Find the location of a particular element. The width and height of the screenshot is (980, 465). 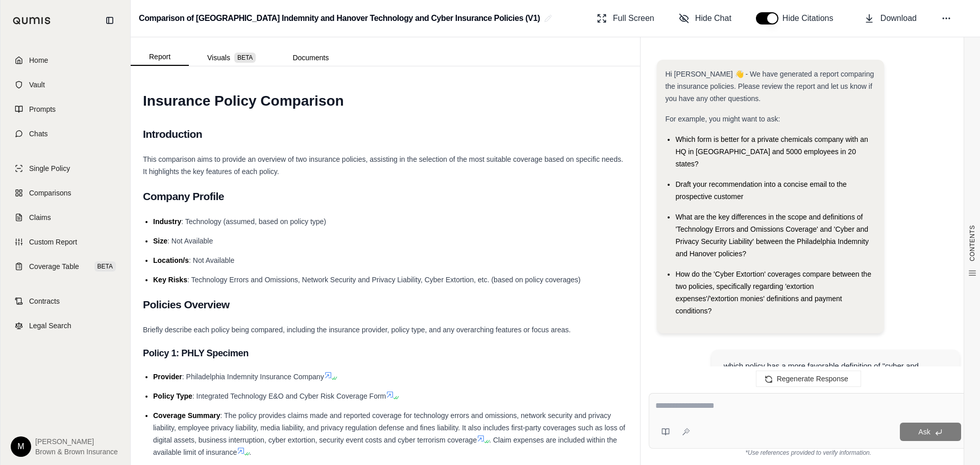

a: Legal Search is located at coordinates (66, 326).